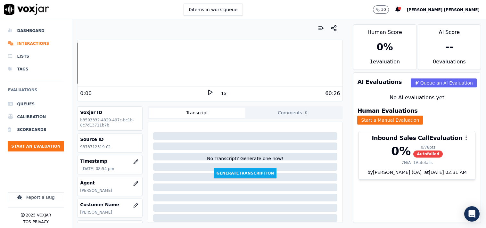 This screenshot has width=486, height=228. I want to click on a: Queues, so click(36, 104).